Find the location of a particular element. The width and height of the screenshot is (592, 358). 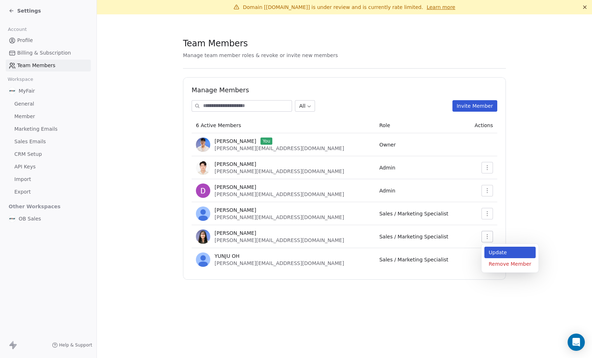

a: Import is located at coordinates (48, 179).